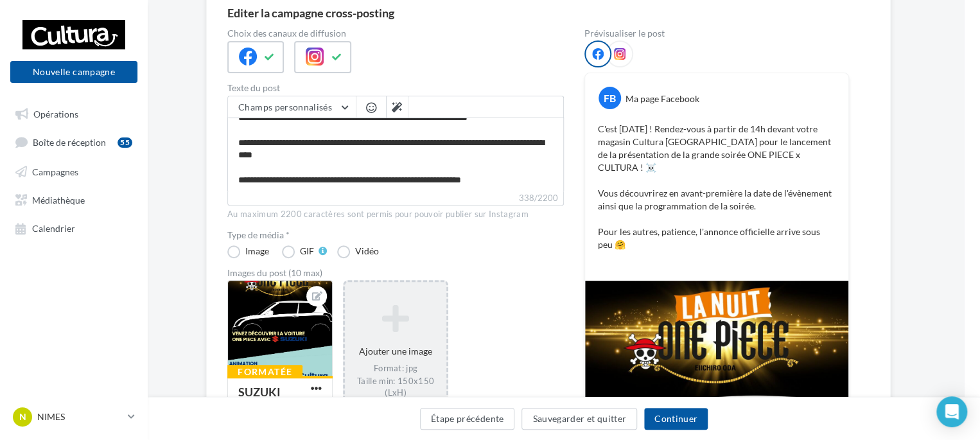  I want to click on a: N NIMES, so click(74, 417).